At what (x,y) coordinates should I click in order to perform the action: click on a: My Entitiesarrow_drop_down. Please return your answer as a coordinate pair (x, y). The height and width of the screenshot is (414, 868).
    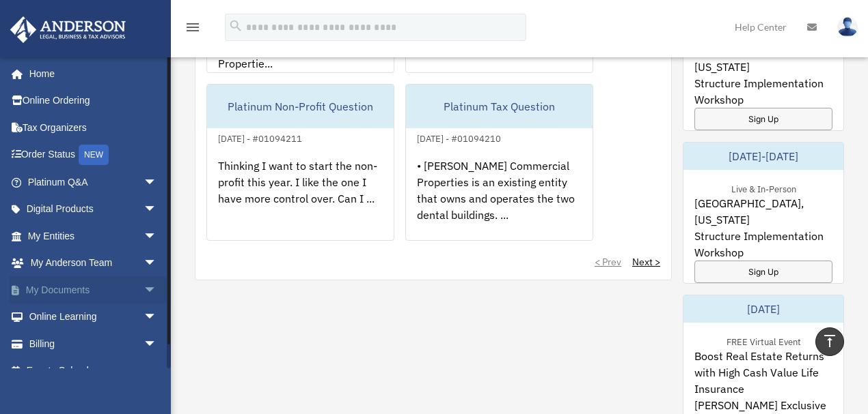
    Looking at the image, I should click on (94, 236).